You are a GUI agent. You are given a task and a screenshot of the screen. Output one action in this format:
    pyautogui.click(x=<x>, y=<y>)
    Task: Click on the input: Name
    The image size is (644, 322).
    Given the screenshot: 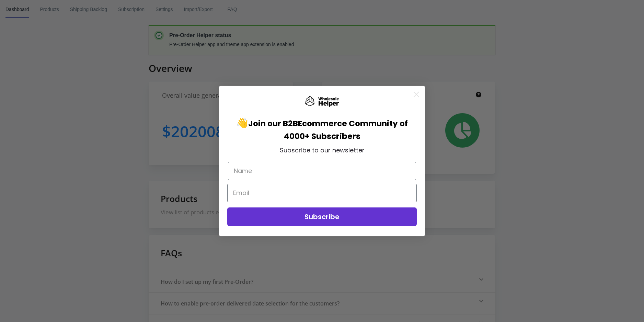 What is the action you would take?
    pyautogui.click(x=322, y=171)
    